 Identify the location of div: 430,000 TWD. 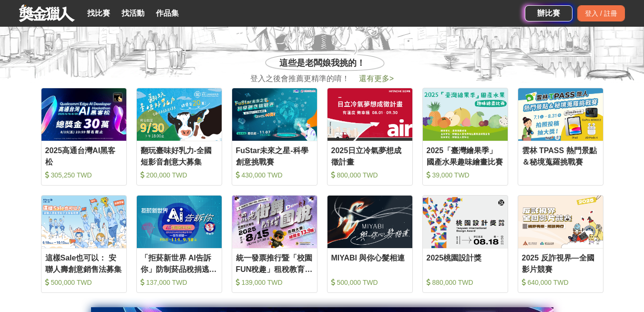
(275, 175).